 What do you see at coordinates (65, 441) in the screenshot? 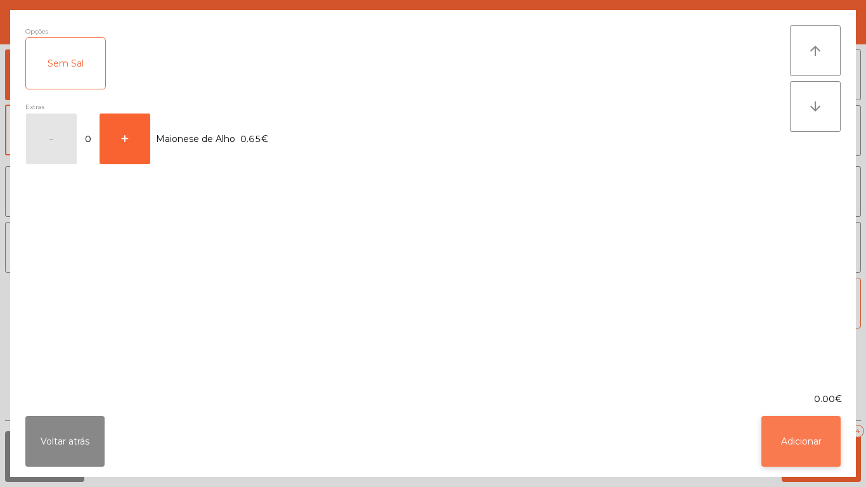
I see `button: Voltar atrás` at bounding box center [65, 441].